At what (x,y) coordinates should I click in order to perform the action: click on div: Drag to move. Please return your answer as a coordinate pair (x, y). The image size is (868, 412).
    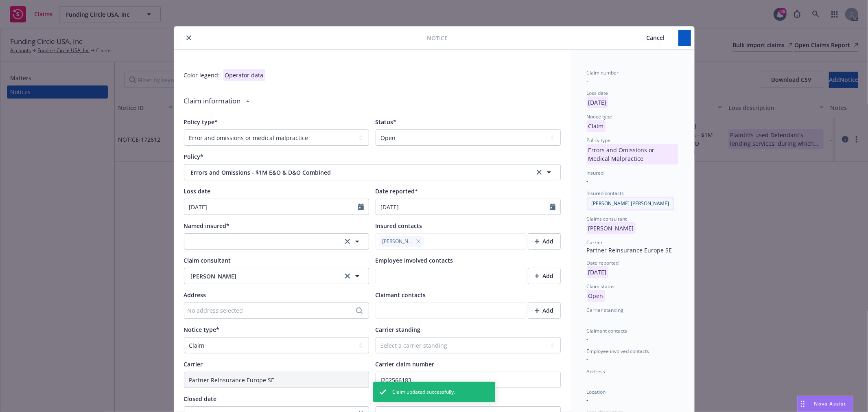
    Looking at the image, I should click on (802, 404).